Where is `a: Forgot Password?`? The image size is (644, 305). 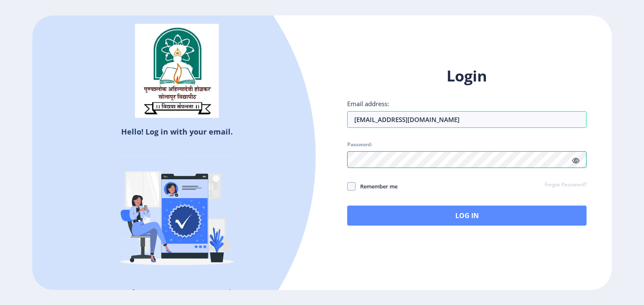
a: Forgot Password? is located at coordinates (565, 185).